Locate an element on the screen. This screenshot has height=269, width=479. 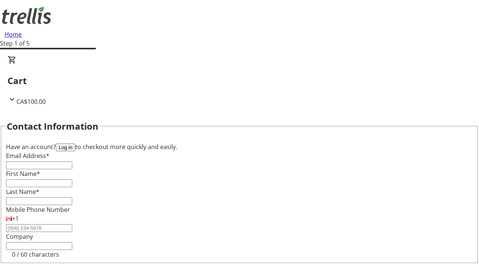
div: CartCA$100.00 is located at coordinates (239, 81).